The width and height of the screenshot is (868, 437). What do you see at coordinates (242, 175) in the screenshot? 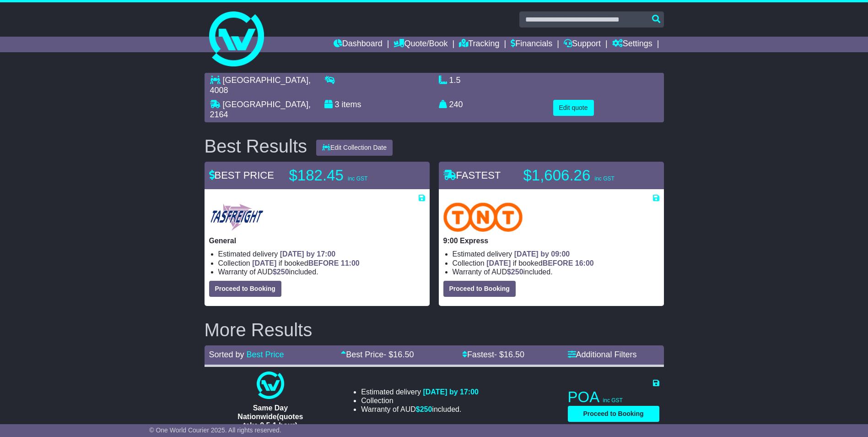
I see `span: BEST PRICE` at bounding box center [242, 175].